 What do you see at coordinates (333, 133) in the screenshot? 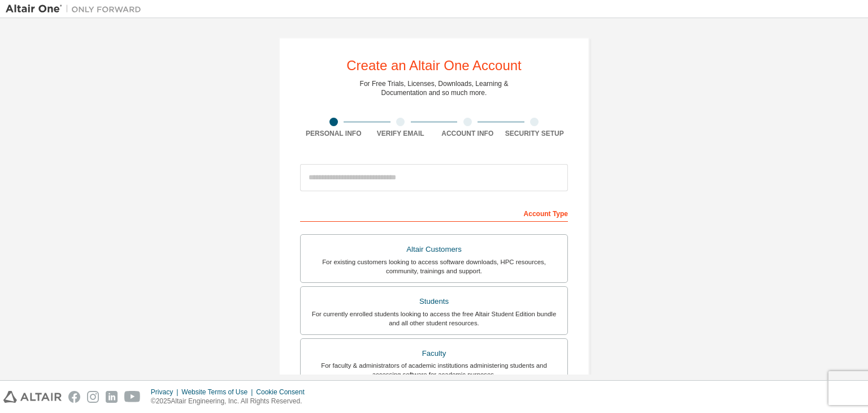
I see `div: Personal Info` at bounding box center [333, 133].